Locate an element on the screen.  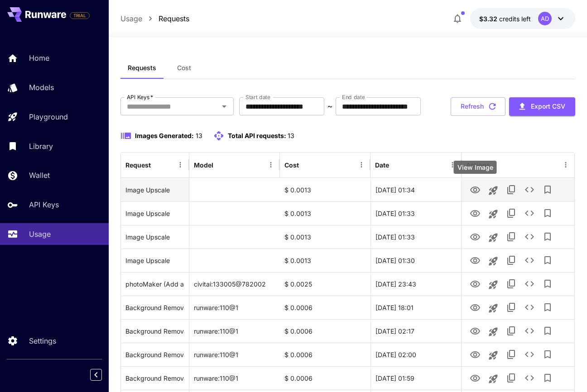
a: Requests is located at coordinates (173, 19).